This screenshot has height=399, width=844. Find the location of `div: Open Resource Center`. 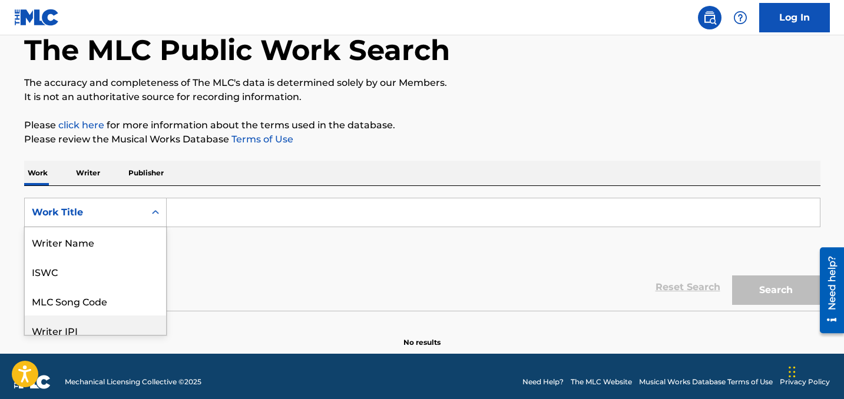

div: Open Resource Center is located at coordinates (21, 47).